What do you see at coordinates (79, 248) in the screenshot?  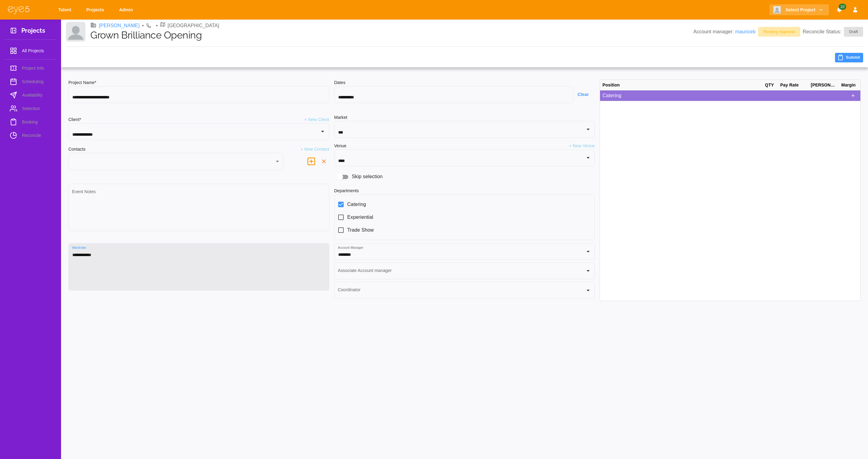 I see `label: Wardrobe` at bounding box center [79, 248].